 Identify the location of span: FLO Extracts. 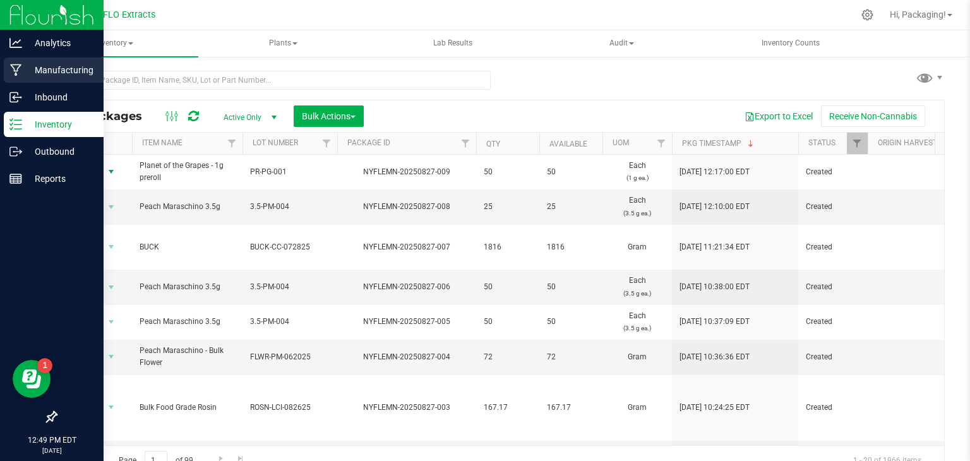
(129, 15).